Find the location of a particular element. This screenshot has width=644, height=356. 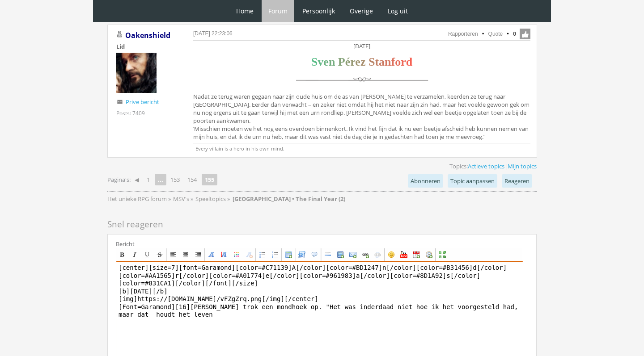

span: t is located at coordinates (376, 61).